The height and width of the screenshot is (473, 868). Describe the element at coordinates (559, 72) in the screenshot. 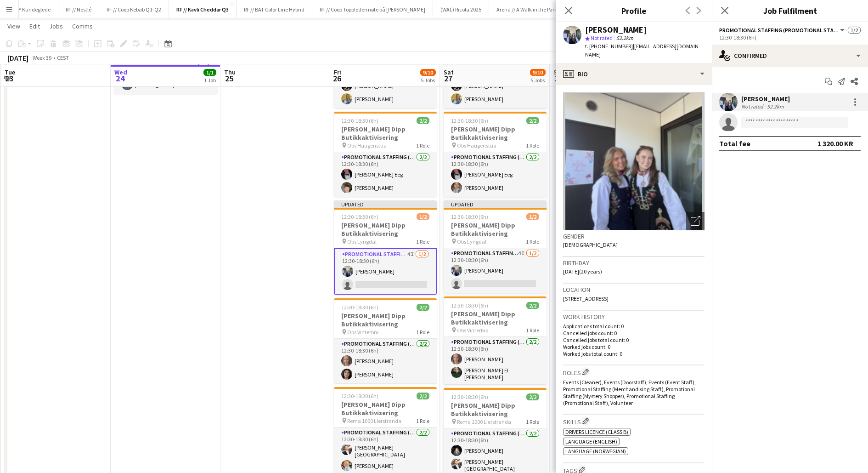

I see `span: Sun` at that location.